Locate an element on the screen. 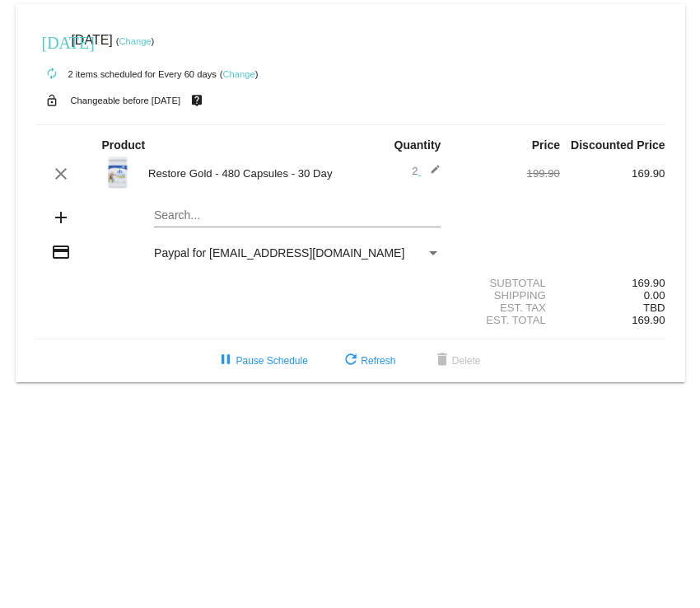  mat-icon: credit_card is located at coordinates (61, 252).